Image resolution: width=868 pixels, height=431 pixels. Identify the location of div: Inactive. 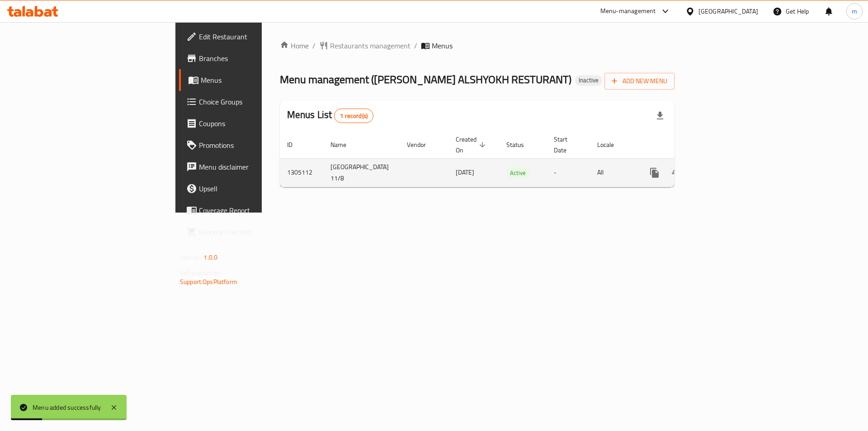
(589, 81).